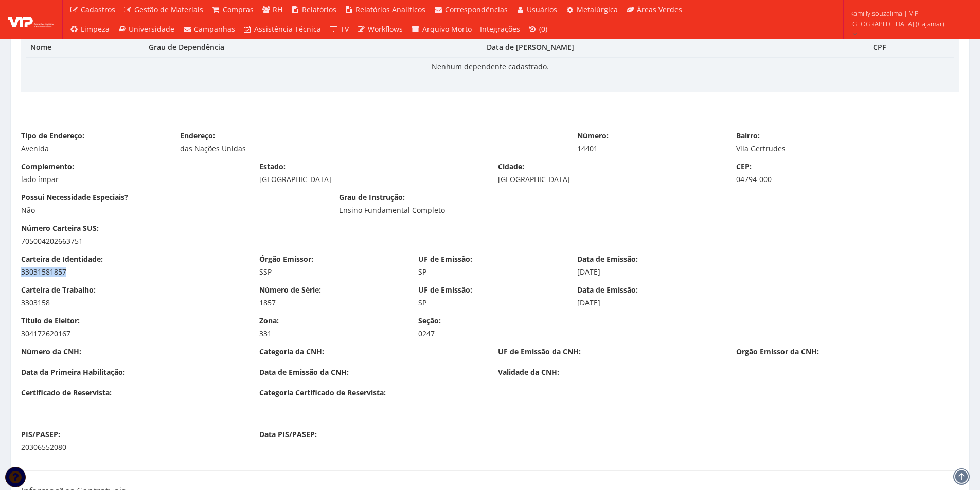  Describe the element at coordinates (344, 28) in the screenshot. I see `span: TV` at that location.